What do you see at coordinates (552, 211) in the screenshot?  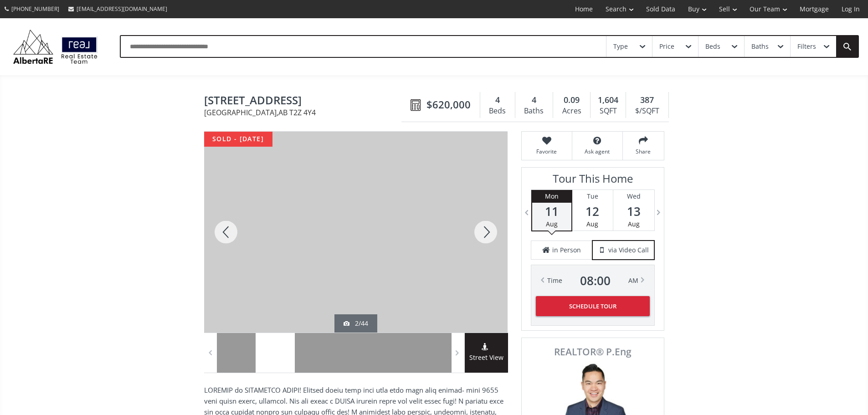 I see `span: 11` at bounding box center [552, 211].